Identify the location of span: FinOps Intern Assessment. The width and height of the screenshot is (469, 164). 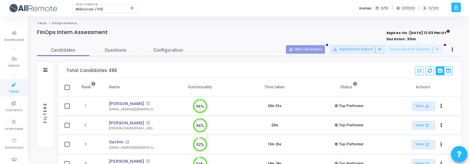
(74, 23).